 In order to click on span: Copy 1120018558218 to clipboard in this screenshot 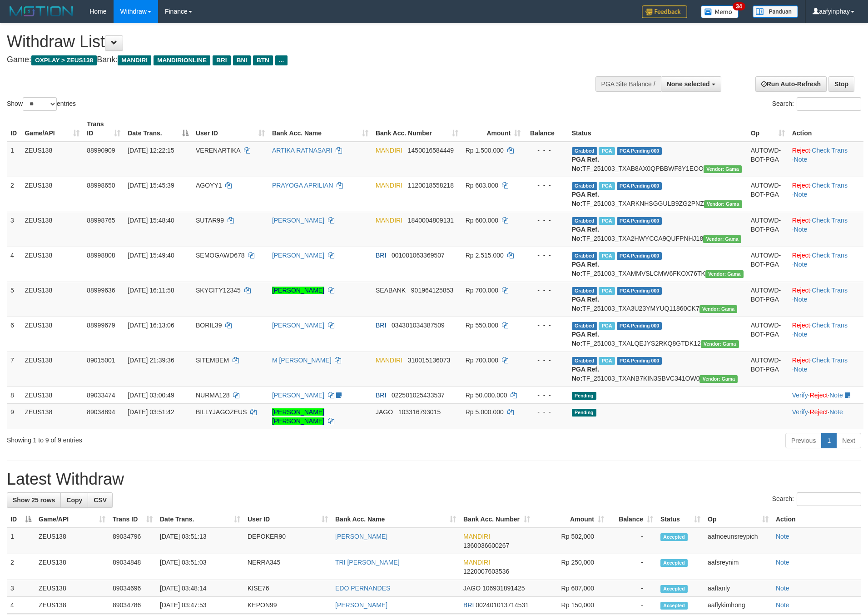, I will do `click(430, 185)`.